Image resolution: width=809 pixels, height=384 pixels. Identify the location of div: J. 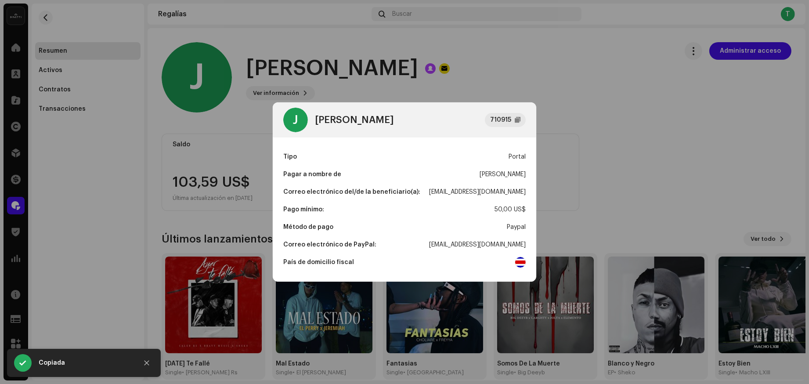
(296, 120).